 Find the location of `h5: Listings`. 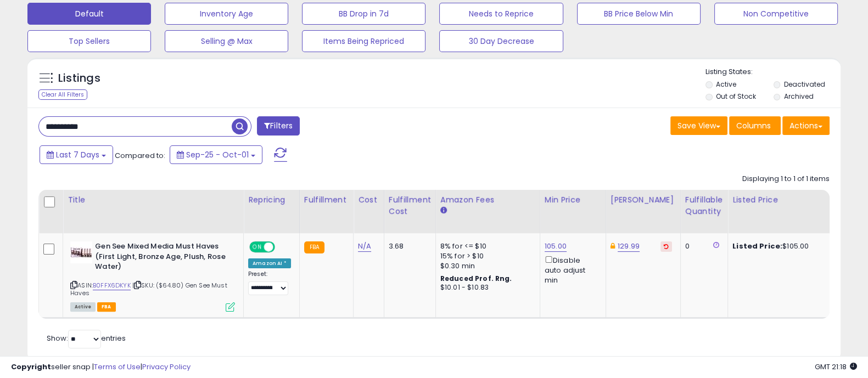

h5: Listings is located at coordinates (79, 78).